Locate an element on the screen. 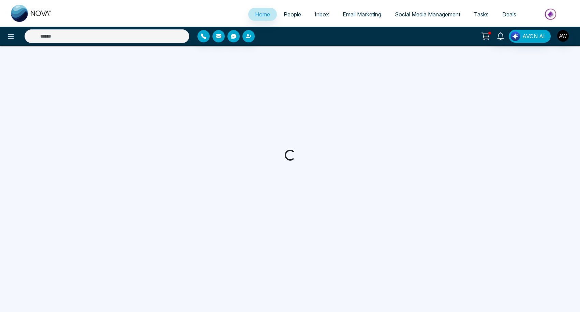 This screenshot has height=312, width=580. span: Social Media Management is located at coordinates (428, 14).